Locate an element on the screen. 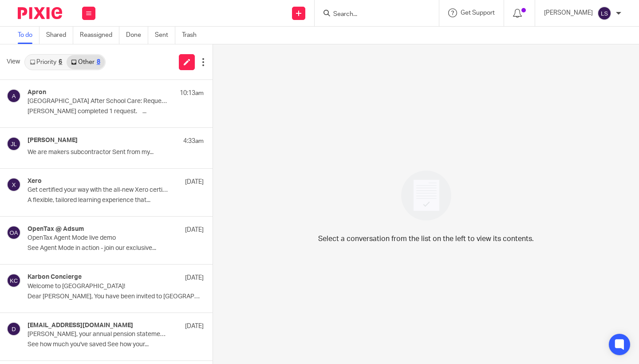  span: View is located at coordinates (14, 62).